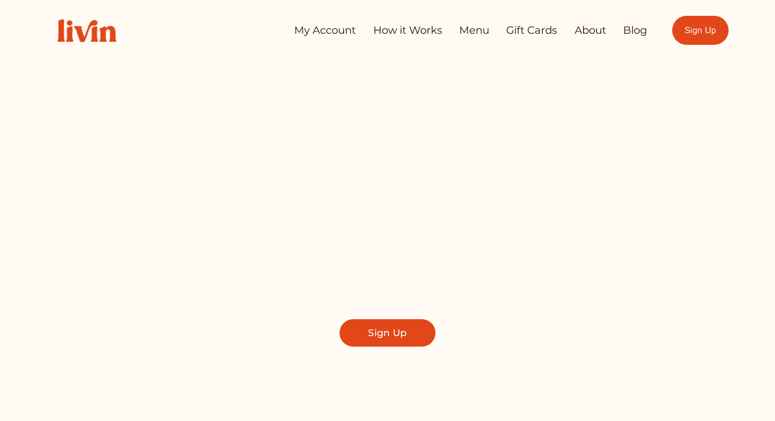  Describe the element at coordinates (325, 31) in the screenshot. I see `a: My Account` at that location.